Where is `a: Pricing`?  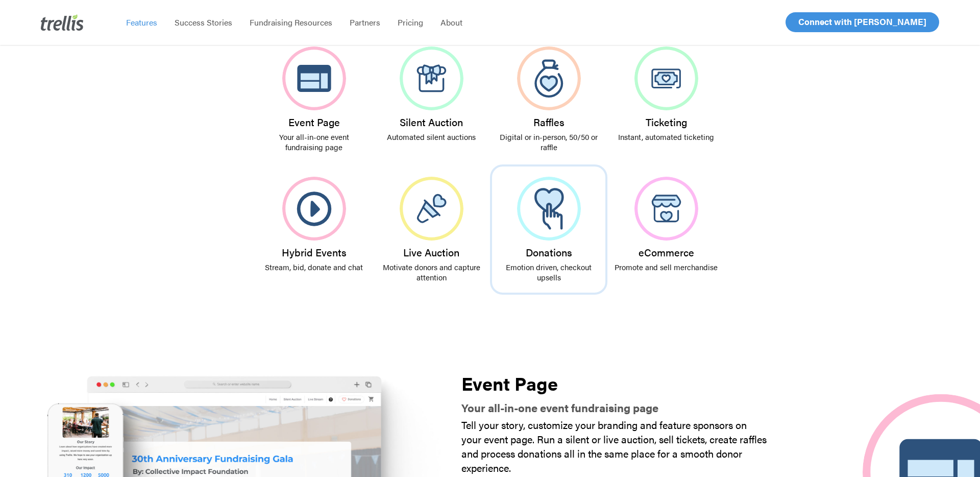
a: Pricing is located at coordinates (410, 22).